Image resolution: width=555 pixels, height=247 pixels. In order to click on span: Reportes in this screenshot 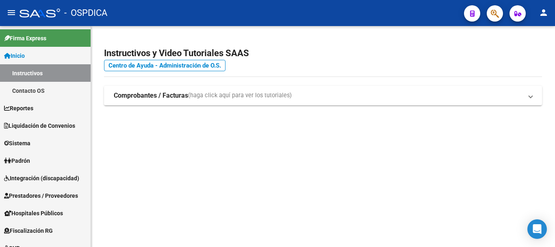, I will do `click(19, 108)`.